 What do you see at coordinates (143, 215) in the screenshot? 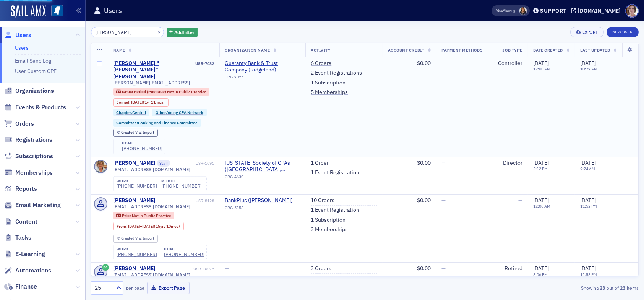
I see `a: Prior Not in Public Practice` at bounding box center [143, 215].